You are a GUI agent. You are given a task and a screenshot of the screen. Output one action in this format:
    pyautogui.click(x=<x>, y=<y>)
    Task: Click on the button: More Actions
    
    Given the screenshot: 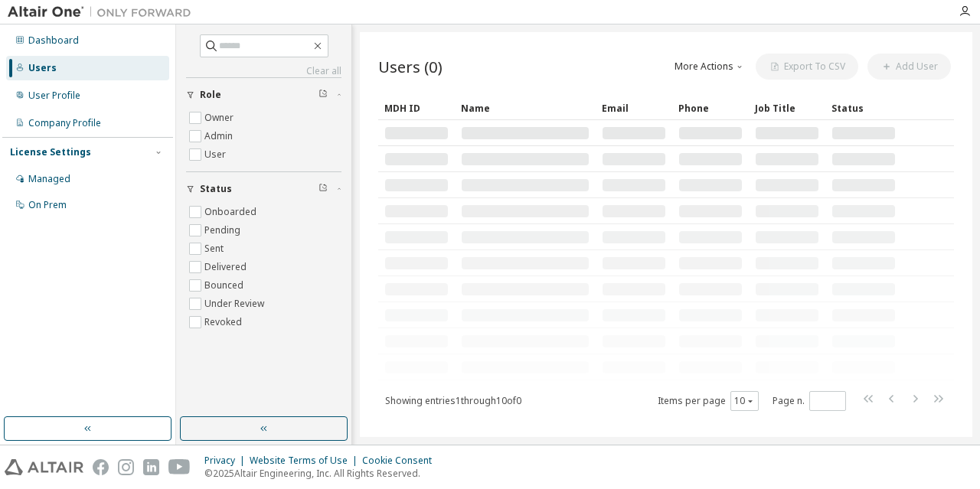 What is the action you would take?
    pyautogui.click(x=710, y=67)
    